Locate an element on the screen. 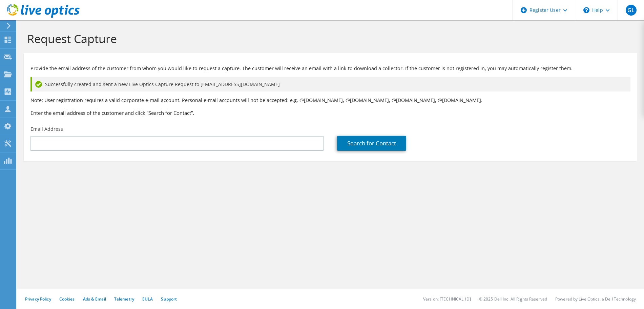 The height and width of the screenshot is (309, 644). label: Email Address is located at coordinates (47, 129).